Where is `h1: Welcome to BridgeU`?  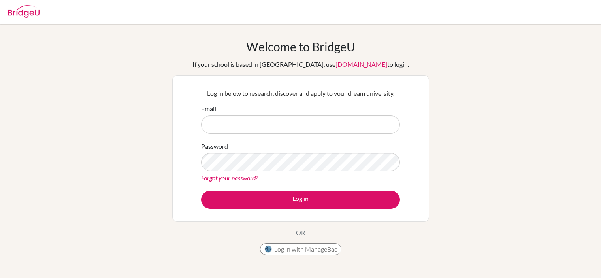 h1: Welcome to BridgeU is located at coordinates (301, 47).